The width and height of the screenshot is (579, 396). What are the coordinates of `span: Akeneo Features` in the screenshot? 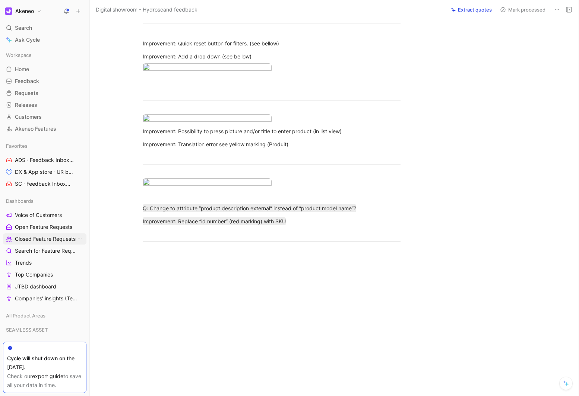 It's located at (35, 129).